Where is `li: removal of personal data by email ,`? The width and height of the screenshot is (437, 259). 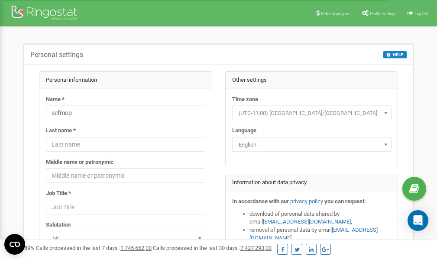 li: removal of personal data by email , is located at coordinates (320, 234).